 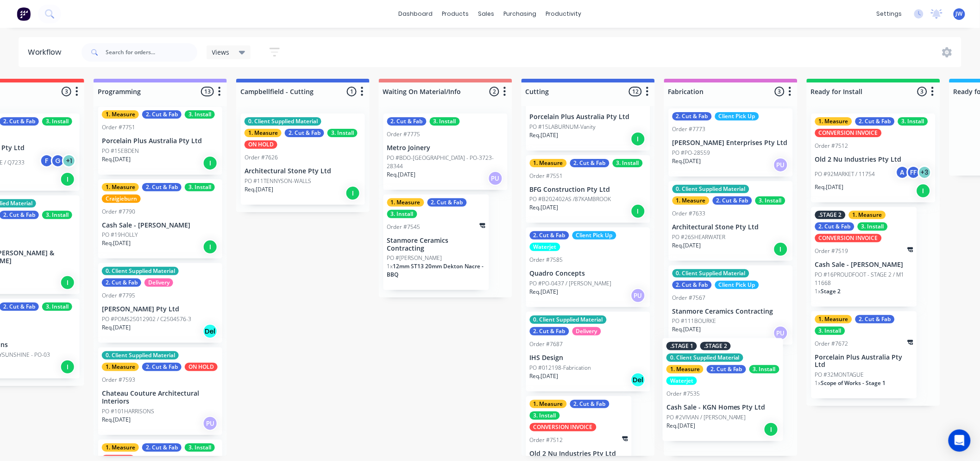 I want to click on span: 2, so click(x=494, y=92).